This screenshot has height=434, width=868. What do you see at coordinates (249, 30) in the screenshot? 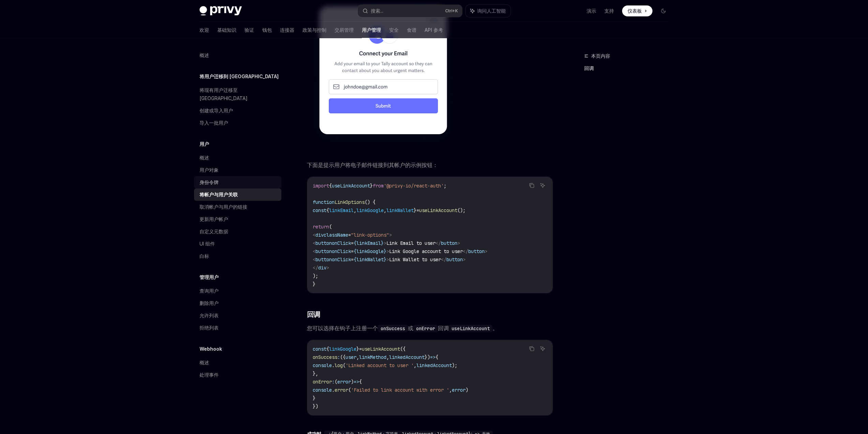
I see `a: 验证` at bounding box center [249, 30].